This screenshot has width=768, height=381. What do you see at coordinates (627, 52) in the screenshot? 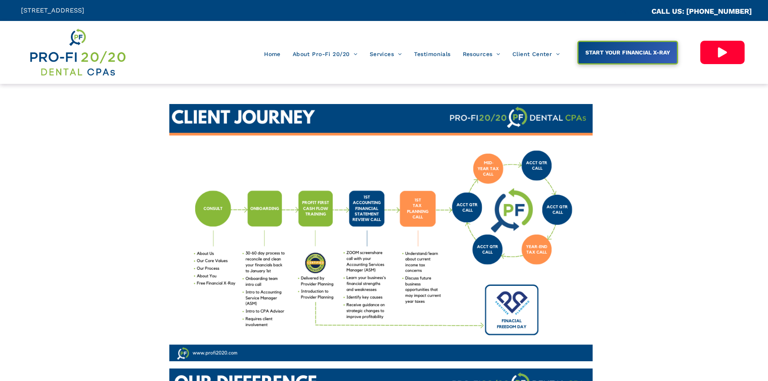
I see `a: START YOUR FINANCIAL X-RAY` at bounding box center [627, 52].